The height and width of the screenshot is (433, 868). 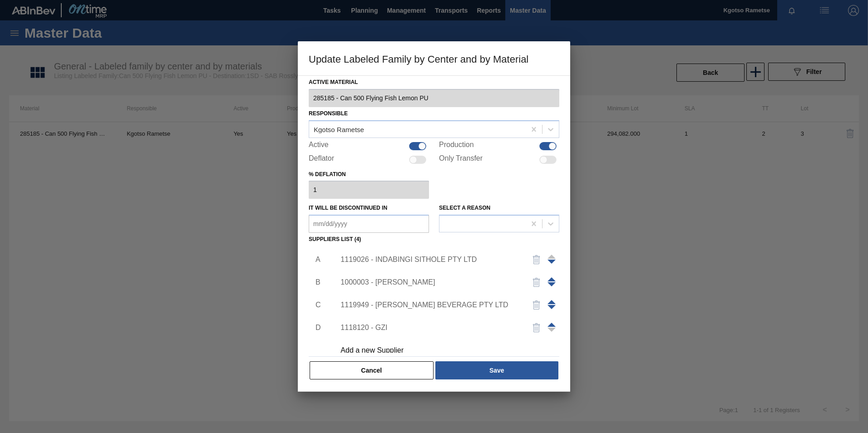 What do you see at coordinates (315, 283) in the screenshot?
I see `li: B` at bounding box center [315, 283].